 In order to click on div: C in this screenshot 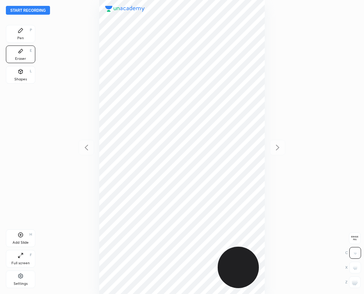, I will do `click(353, 253)`.